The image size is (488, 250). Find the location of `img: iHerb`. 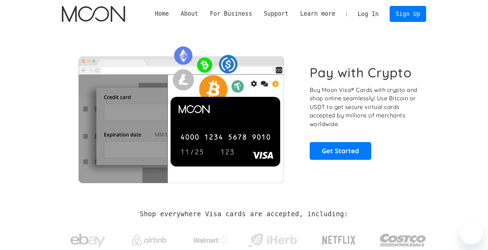

img: iHerb is located at coordinates (272, 240).